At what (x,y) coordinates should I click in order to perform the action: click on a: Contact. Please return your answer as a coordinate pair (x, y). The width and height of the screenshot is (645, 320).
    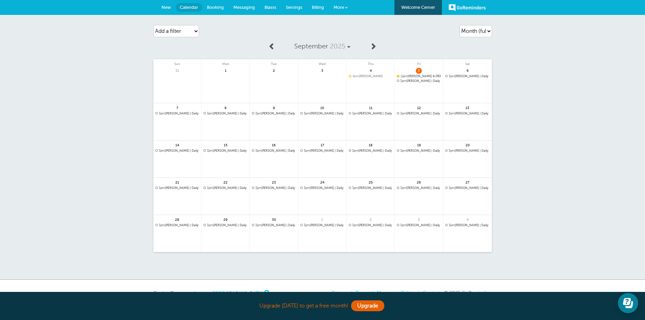
    Looking at the image, I should click on (431, 293).